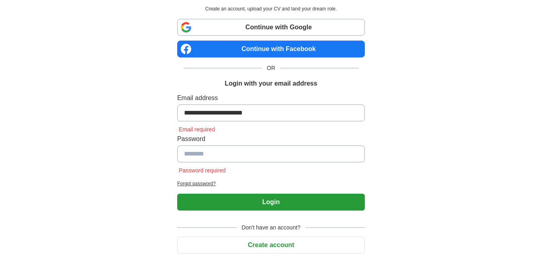 This screenshot has height=264, width=542. What do you see at coordinates (271, 68) in the screenshot?
I see `span: OR` at bounding box center [271, 68].